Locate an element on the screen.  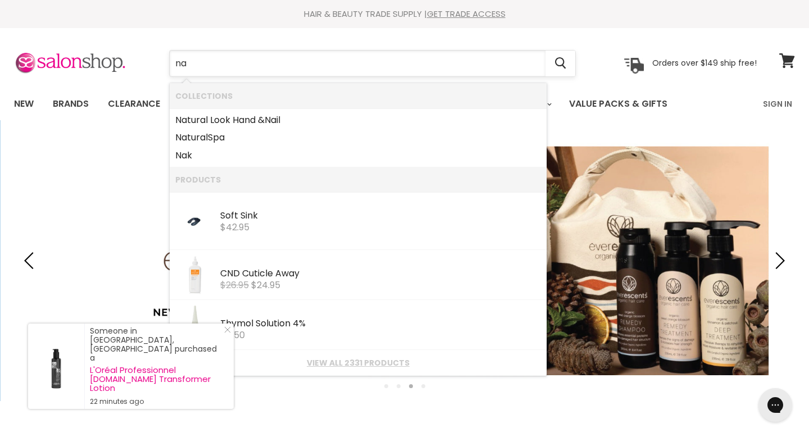
img: thymol_200x.jpg is located at coordinates (195, 325).